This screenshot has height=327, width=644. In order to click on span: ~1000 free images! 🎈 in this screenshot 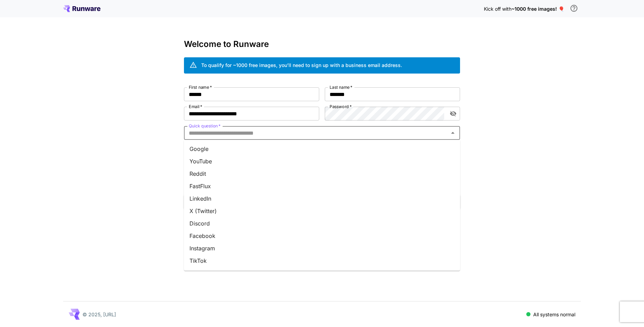, I will do `click(538, 9)`.